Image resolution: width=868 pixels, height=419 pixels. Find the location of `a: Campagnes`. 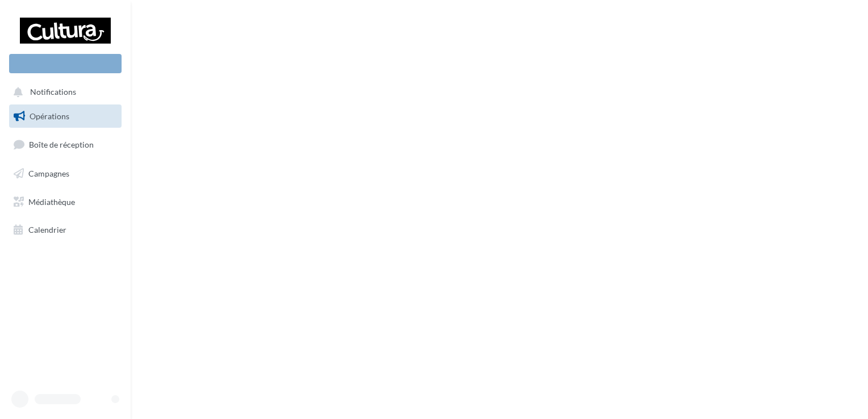

a: Campagnes is located at coordinates (66, 174).